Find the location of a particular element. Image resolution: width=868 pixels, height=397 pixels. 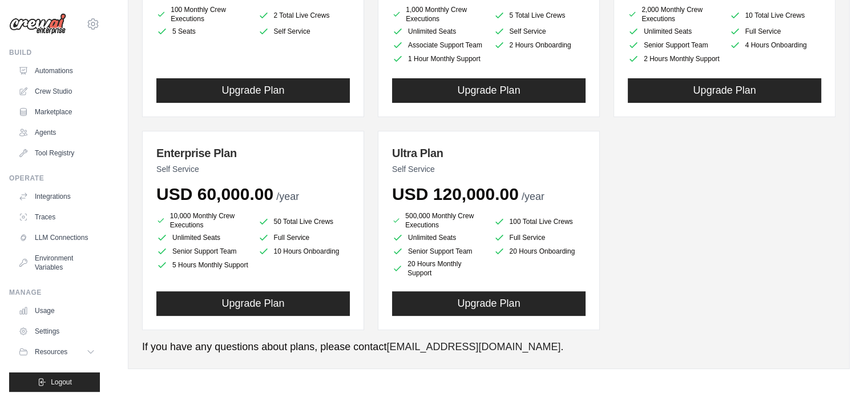

li: 500,000 Monthly Crew Executions is located at coordinates (438, 220).